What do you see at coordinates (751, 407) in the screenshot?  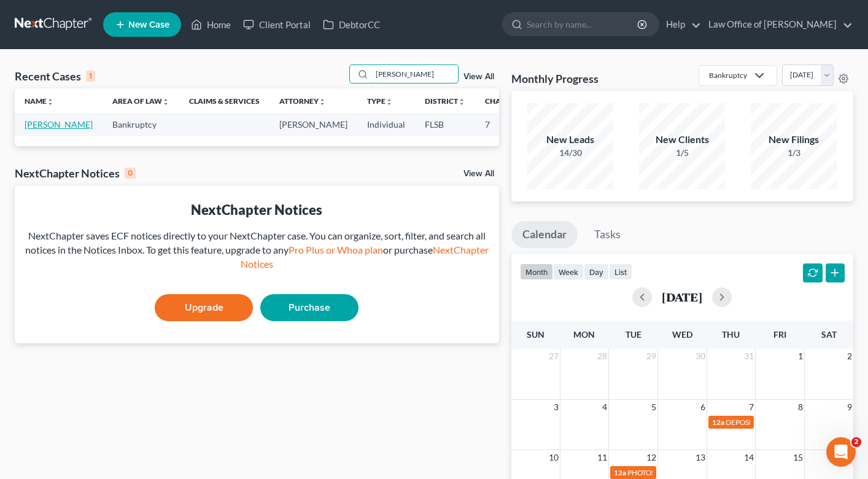 I see `span: 7` at bounding box center [751, 407].